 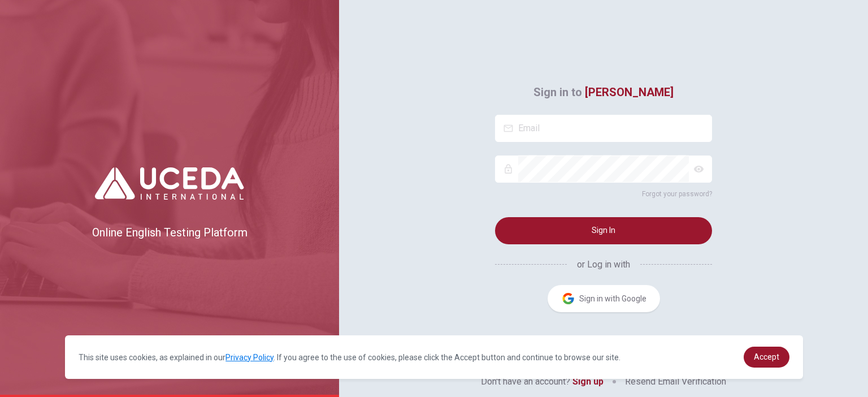 What do you see at coordinates (587, 382) in the screenshot?
I see `a: Sign up` at bounding box center [587, 382].